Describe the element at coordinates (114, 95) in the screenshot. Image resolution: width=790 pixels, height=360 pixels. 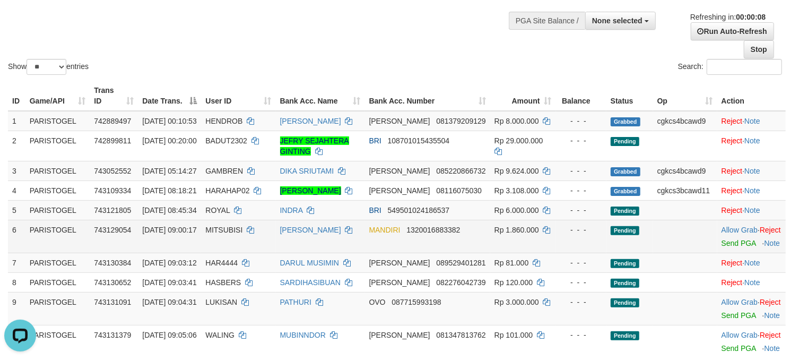
I see `th: Trans ID: activate to sort column ascending` at that location.